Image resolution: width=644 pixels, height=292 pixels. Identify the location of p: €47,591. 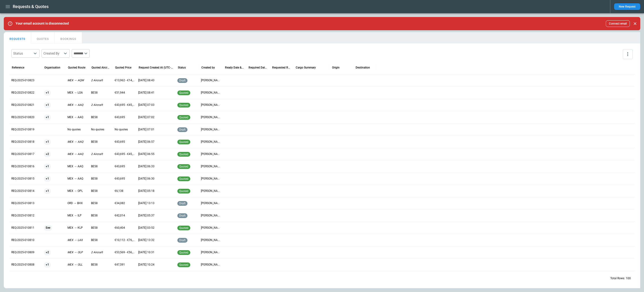
(124, 264).